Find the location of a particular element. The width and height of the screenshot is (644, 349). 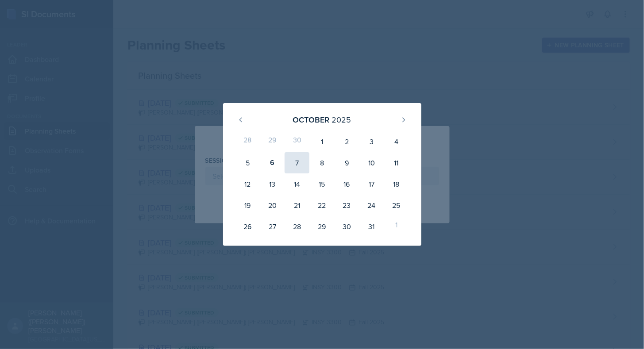

div: 15 is located at coordinates (322, 184).